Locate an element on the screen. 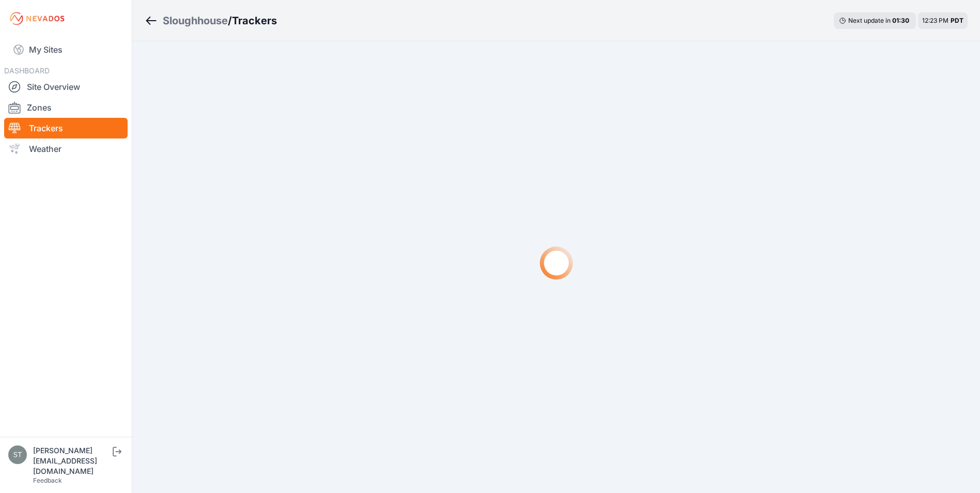 Image resolution: width=980 pixels, height=493 pixels. a: Sloughhouse is located at coordinates (195, 21).